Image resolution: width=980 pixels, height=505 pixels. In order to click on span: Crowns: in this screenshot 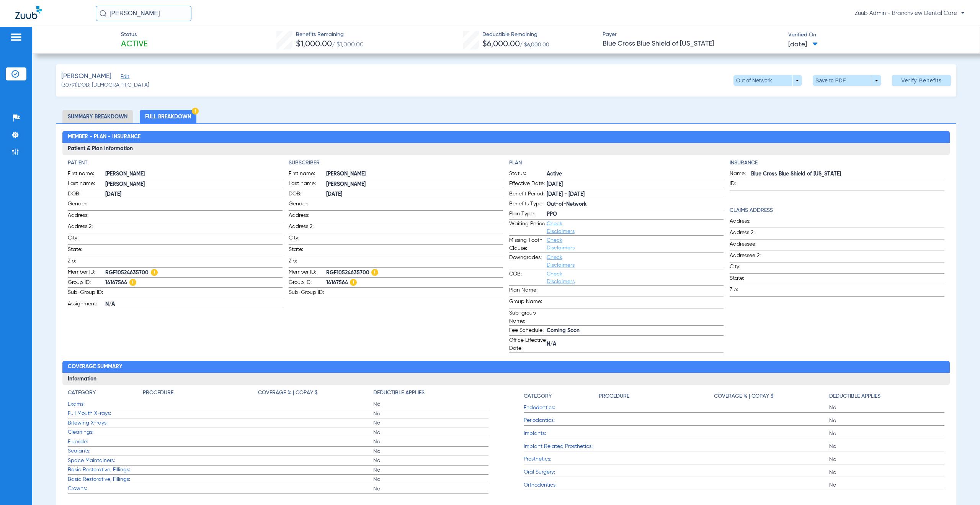, I will do `click(105, 488)`.